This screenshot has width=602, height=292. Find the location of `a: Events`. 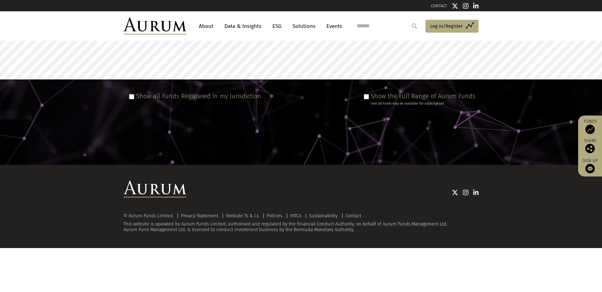

a: Events is located at coordinates (333, 26).